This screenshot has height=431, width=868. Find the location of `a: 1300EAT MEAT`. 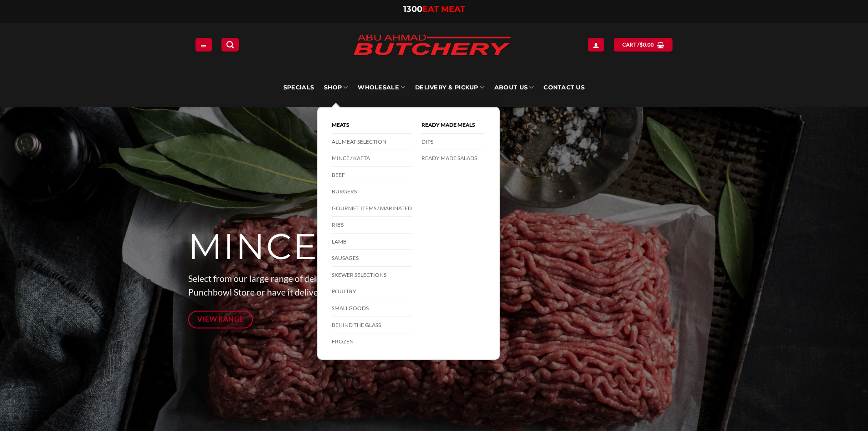

a: 1300EAT MEAT is located at coordinates (434, 9).